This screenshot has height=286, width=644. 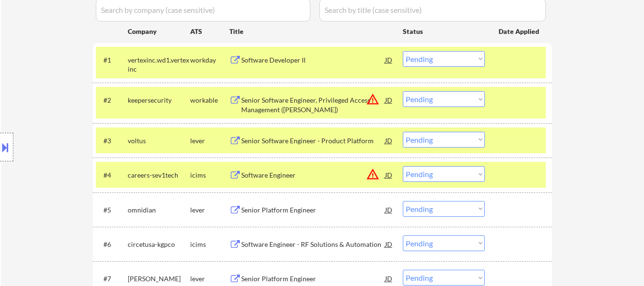 What do you see at coordinates (313, 245) in the screenshot?
I see `div: Software Engineer - RF Solutions & Automation` at bounding box center [313, 245].